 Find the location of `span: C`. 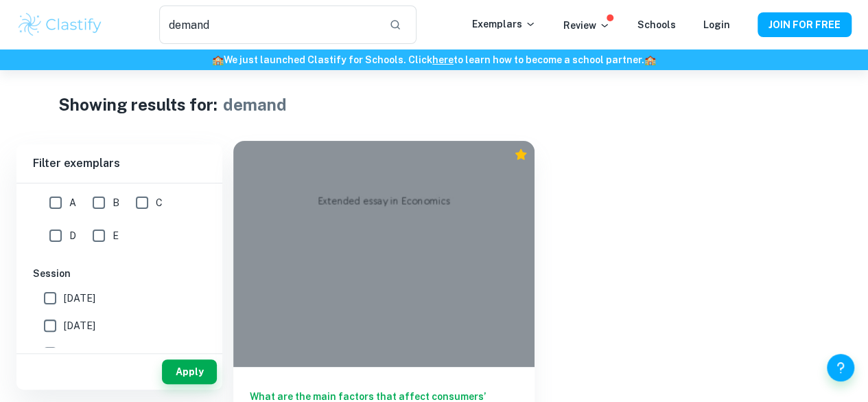

span: C is located at coordinates (159, 202).